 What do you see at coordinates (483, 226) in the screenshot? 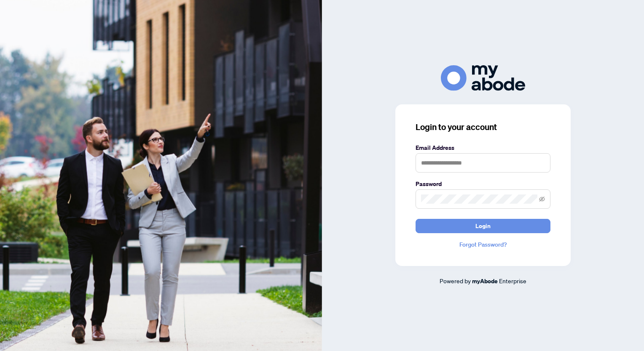
I see `span: Login` at bounding box center [483, 226].